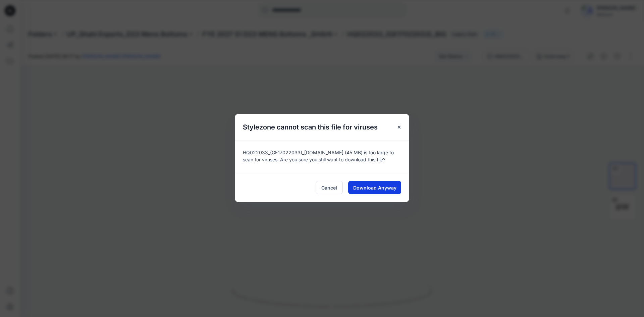  What do you see at coordinates (374, 188) in the screenshot?
I see `button: Download Anyway` at bounding box center [374, 188].